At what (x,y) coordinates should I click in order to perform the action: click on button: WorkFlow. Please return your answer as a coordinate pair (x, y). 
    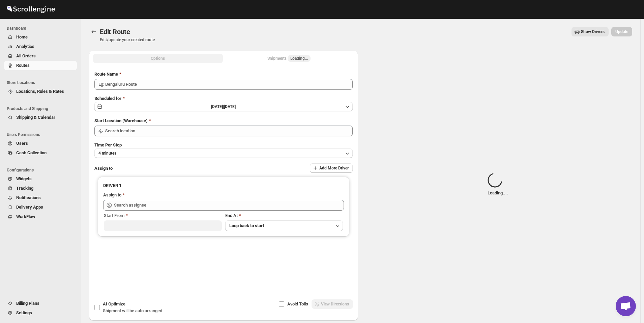
    Looking at the image, I should click on (40, 217).